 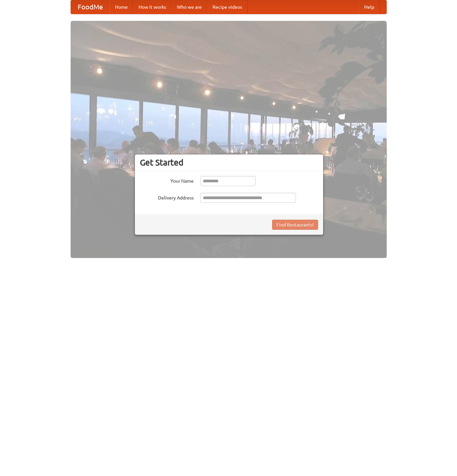 I want to click on label: Delivery Address, so click(x=167, y=197).